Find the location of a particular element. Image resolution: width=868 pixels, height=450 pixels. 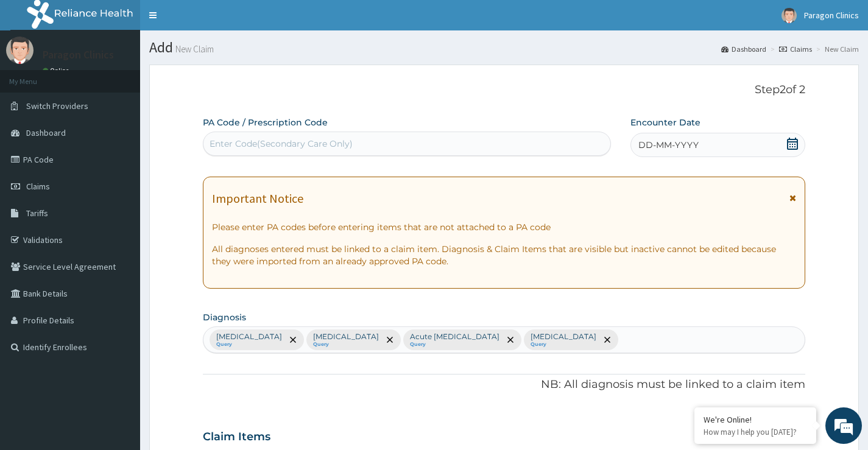

p: Step 2 of 2 is located at coordinates (504, 90).